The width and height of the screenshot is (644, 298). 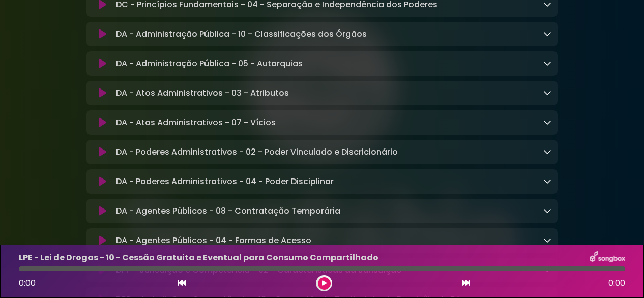 I want to click on p: DA - Poderes Administrativos - 02 - Poder Vinculado e Discricionário, so click(x=257, y=152).